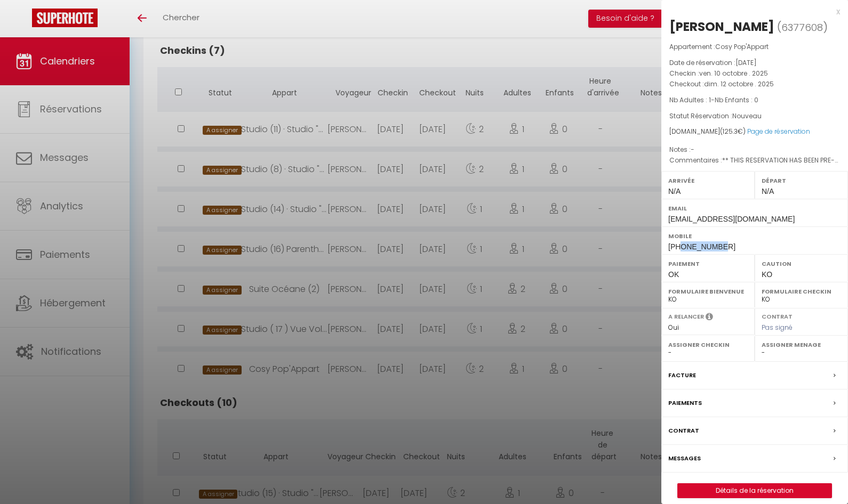 Image resolution: width=848 pixels, height=504 pixels. Describe the element at coordinates (733, 73) in the screenshot. I see `span: ven. 10 octobre . 2025` at that location.